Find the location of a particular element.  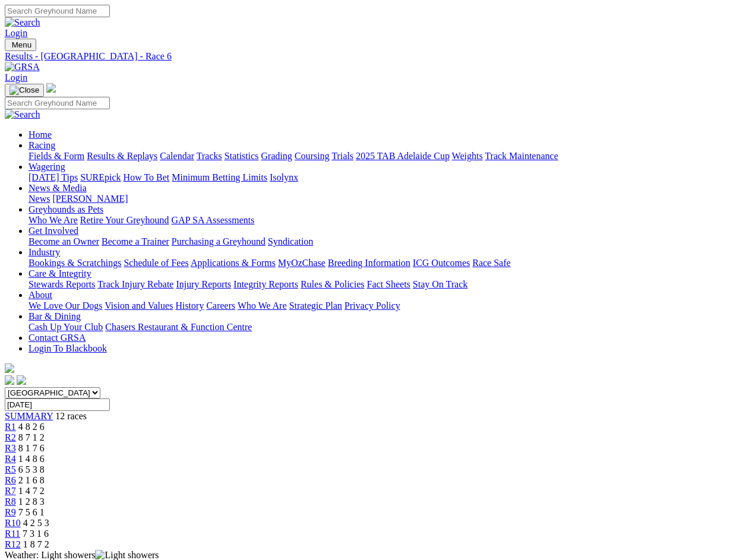

span: 8 7 1 2 is located at coordinates (32, 438).